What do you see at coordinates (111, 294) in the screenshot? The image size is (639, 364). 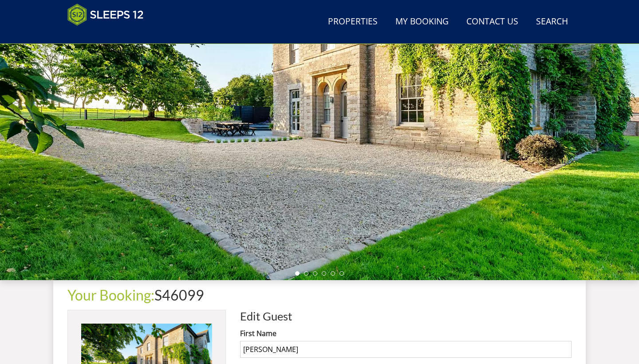 I see `a: Your Booking:` at bounding box center [111, 294].